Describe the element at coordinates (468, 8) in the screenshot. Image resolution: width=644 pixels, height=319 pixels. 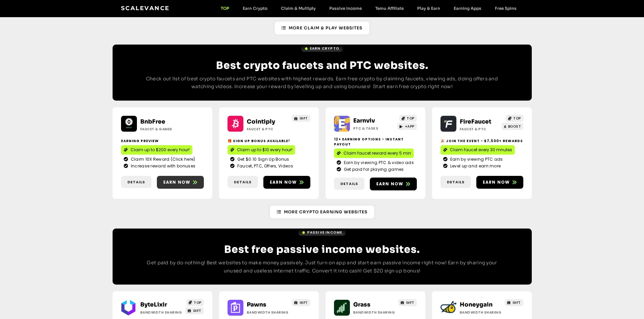
I see `a: Earning Apps` at that location.